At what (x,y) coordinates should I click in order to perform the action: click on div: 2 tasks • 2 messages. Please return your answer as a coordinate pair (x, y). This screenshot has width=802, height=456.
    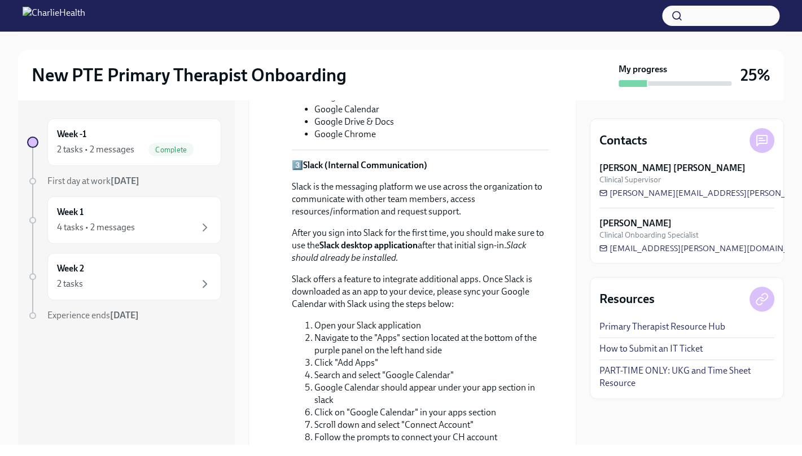
    Looking at the image, I should click on (95, 150).